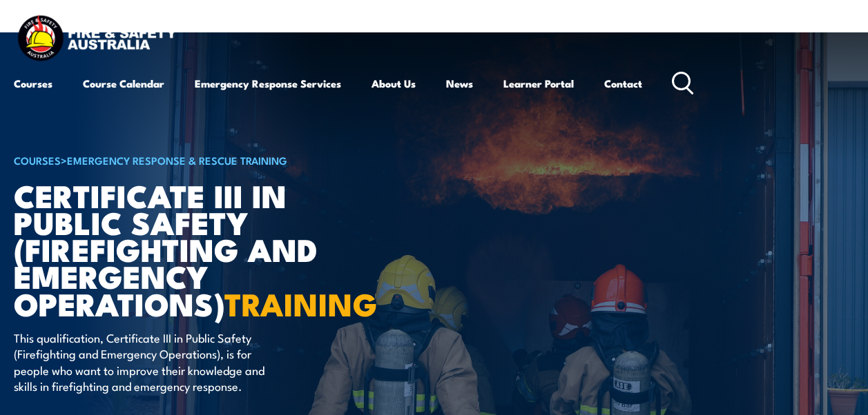  Describe the element at coordinates (139, 363) in the screenshot. I see `p: This qualification, Certificate III in Public Safety (Firefighting and Emergency Operations), is ...` at that location.